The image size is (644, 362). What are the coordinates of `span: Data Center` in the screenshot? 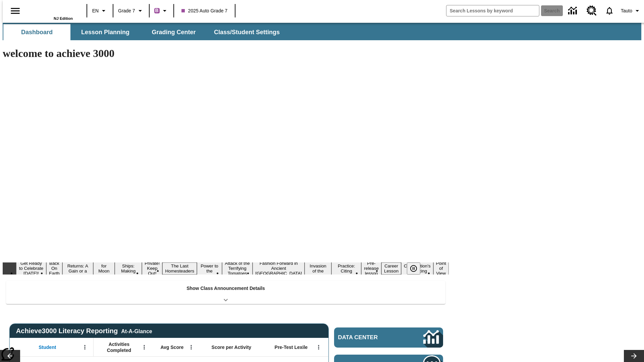 It's located at (369, 338).